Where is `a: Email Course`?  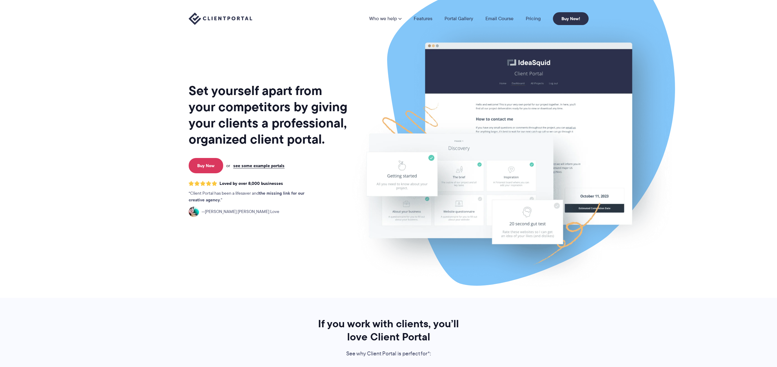
a: Email Course is located at coordinates (500, 19).